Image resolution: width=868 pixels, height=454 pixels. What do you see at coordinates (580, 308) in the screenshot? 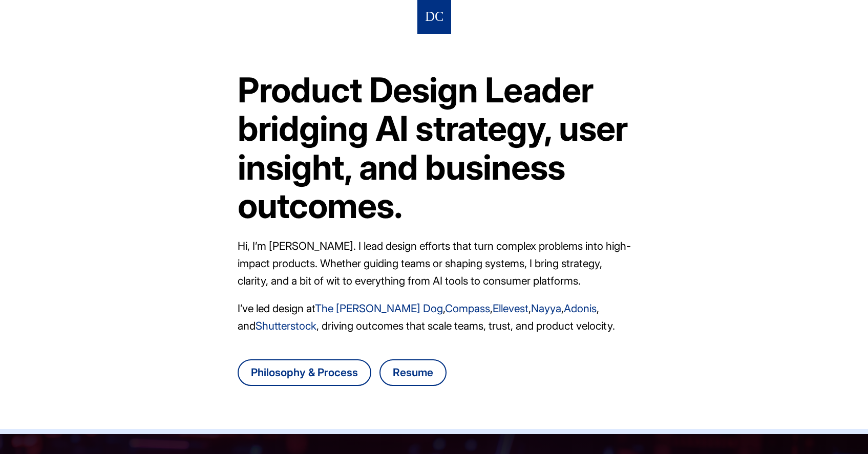
I see `a: Adonis` at bounding box center [580, 308].